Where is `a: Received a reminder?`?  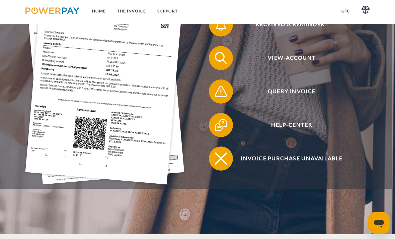
a: Received a reminder? is located at coordinates (287, 24).